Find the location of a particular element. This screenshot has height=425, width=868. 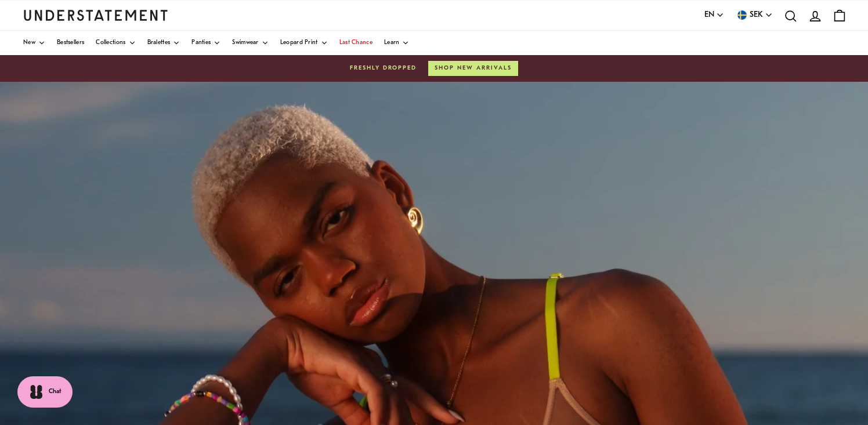

a: Understatement Homepage is located at coordinates (96, 15).